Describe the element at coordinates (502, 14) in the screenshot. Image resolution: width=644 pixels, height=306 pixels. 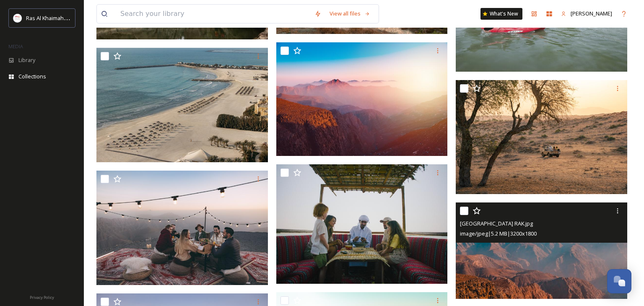
I see `a: What's New` at that location.